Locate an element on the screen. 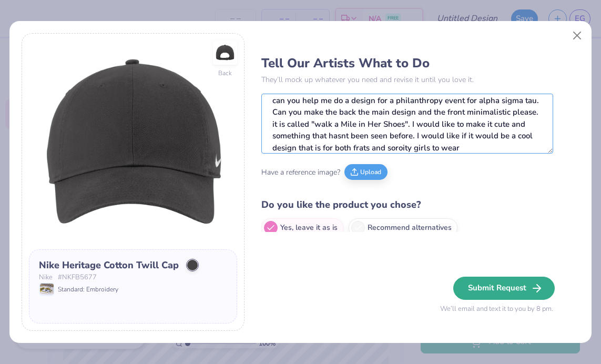 Image resolution: width=601 pixels, height=364 pixels. button: Upload is located at coordinates (366, 172).